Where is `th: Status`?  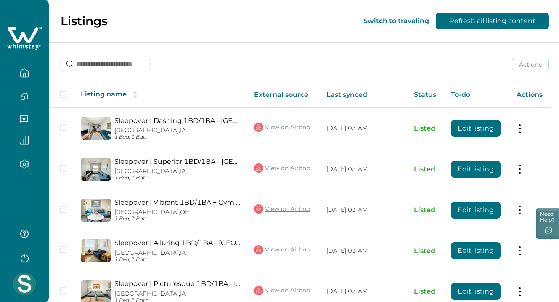 th: Status is located at coordinates (426, 95).